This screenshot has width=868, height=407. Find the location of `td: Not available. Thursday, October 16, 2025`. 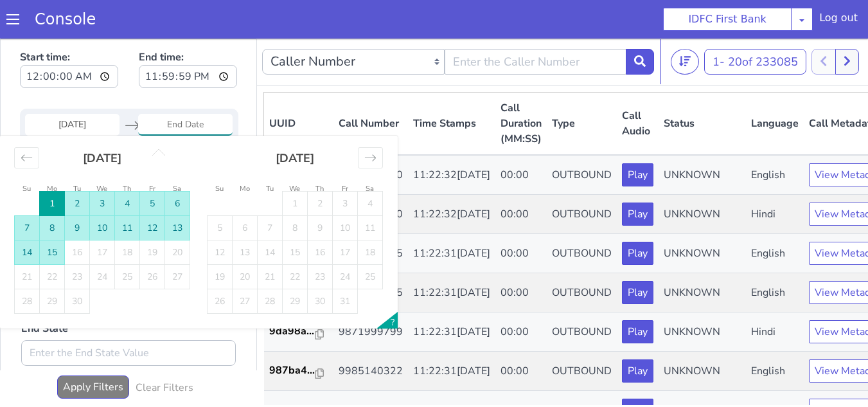

td: Not available. Thursday, October 16, 2025 is located at coordinates (320, 214).